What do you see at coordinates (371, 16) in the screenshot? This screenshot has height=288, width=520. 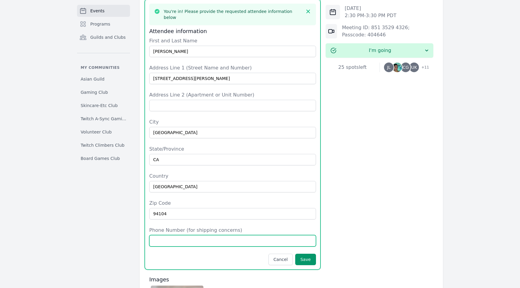 I see `p: 2:30 PM - 3:30 PM PDT` at bounding box center [371, 16].